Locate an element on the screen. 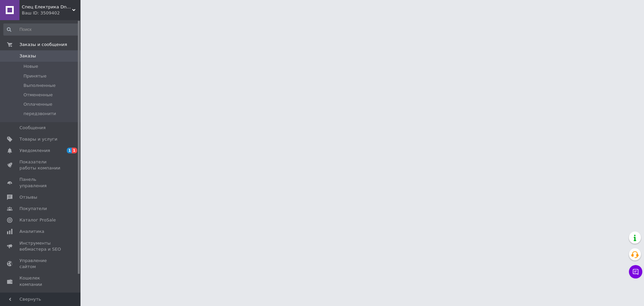 This screenshot has height=306, width=644. span: Каталог ProSale is located at coordinates (38, 220).